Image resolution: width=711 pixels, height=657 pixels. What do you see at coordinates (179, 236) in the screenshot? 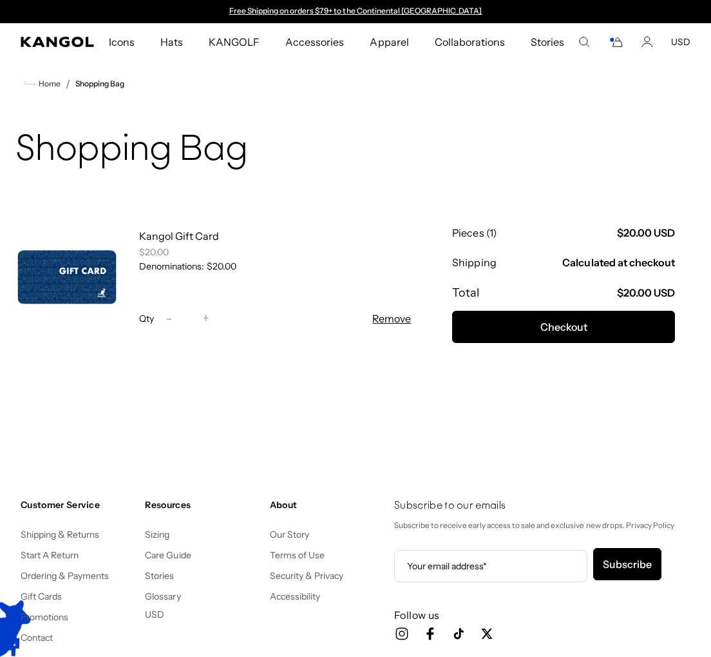
I see `a: Kangol Gift Card` at bounding box center [179, 236].